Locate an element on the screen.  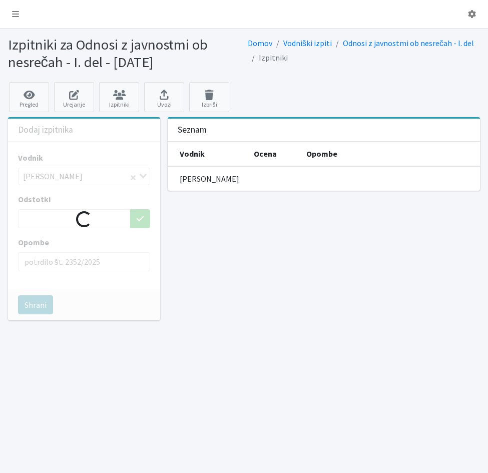
a: Domov is located at coordinates (260, 43).